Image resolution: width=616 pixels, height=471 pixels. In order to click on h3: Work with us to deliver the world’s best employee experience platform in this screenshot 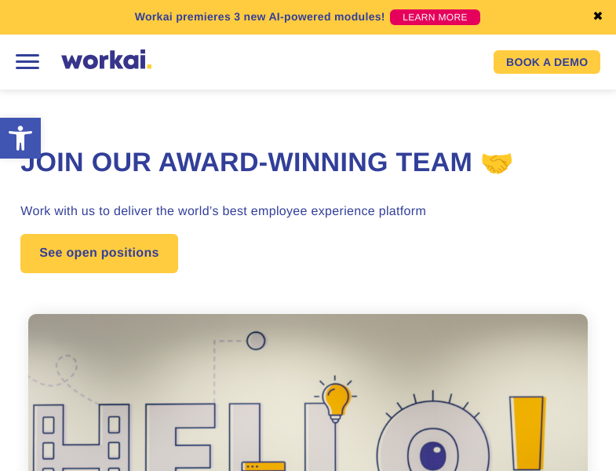, I will do `click(307, 212)`.